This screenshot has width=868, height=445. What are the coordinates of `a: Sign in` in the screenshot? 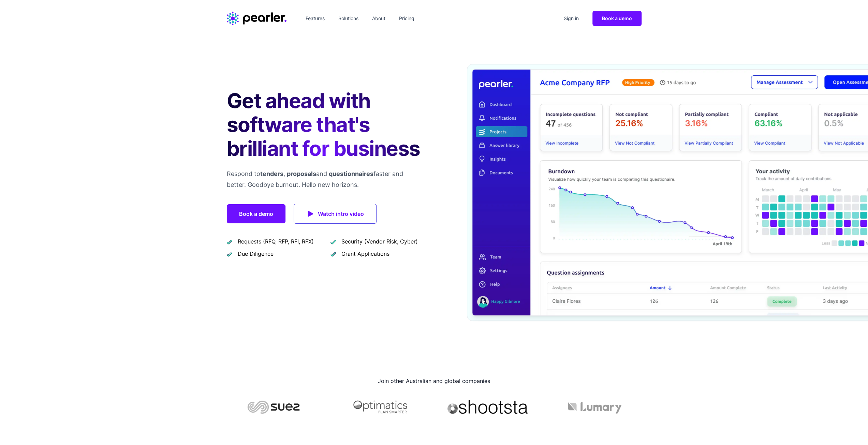 It's located at (572, 18).